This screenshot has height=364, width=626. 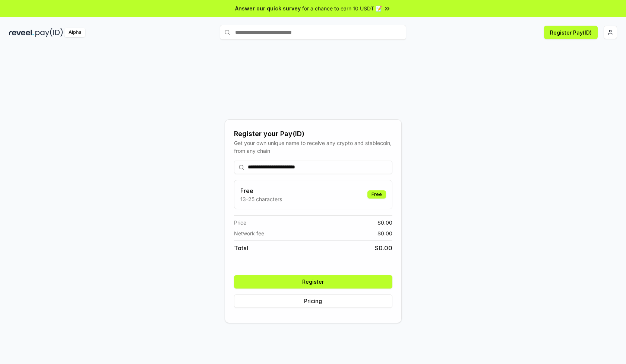 What do you see at coordinates (49, 32) in the screenshot?
I see `img: pay_id` at bounding box center [49, 32].